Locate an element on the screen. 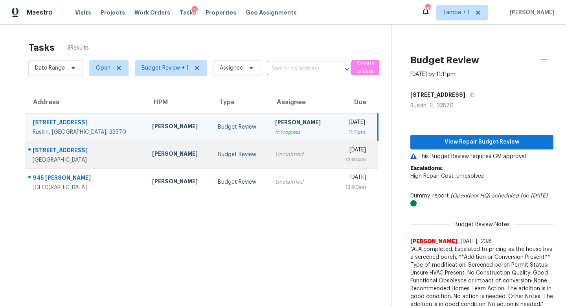  h2: Tasks is located at coordinates (41, 48).